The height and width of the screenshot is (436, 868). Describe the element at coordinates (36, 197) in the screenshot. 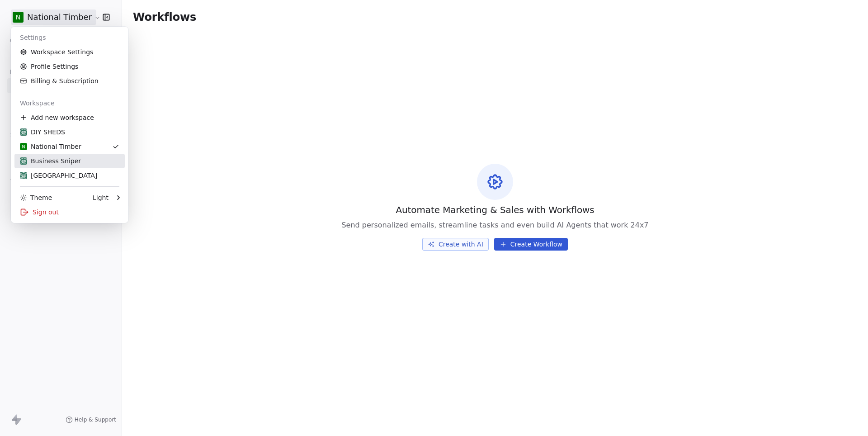

I see `div: Theme` at that location.